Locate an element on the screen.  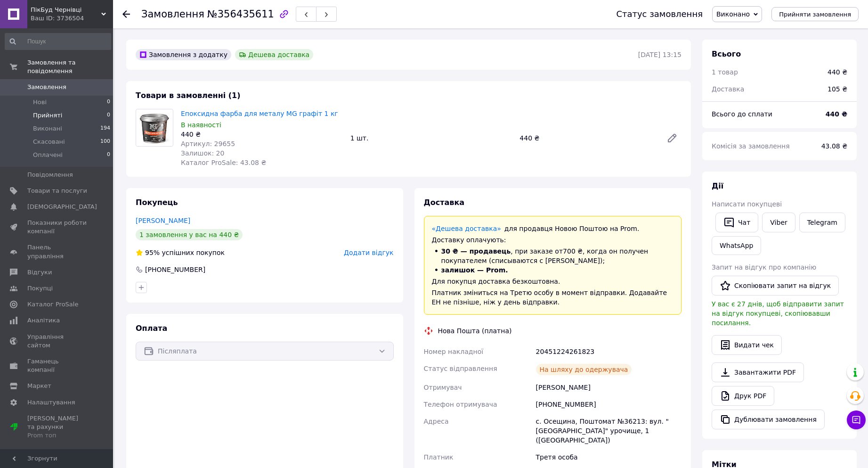
a: «Дешева доставка» is located at coordinates (466, 228).